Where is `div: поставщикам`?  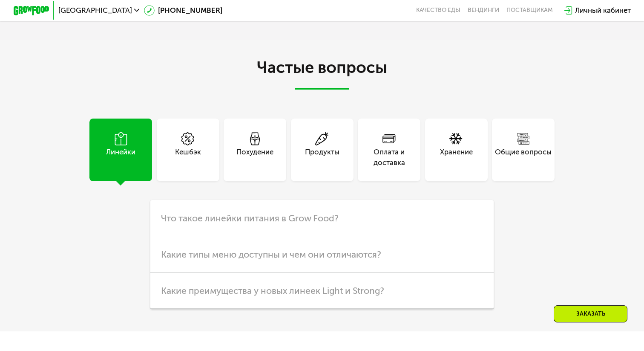
div: поставщикам is located at coordinates (530, 10).